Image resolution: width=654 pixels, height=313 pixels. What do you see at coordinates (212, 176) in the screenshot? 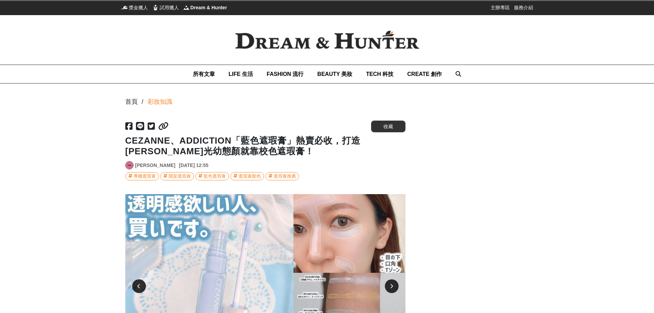
I see `a: 藍色遮瑕膏` at bounding box center [212, 176].